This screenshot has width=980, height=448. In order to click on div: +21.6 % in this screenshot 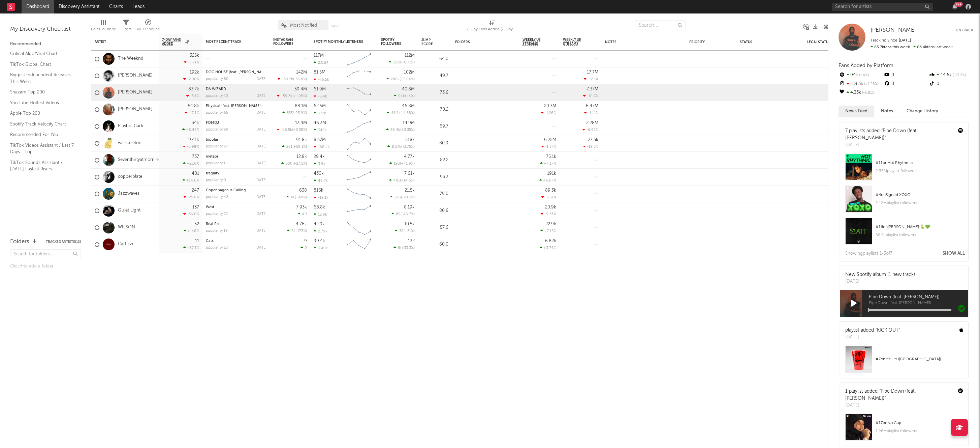, I will do `click(191, 163)`.